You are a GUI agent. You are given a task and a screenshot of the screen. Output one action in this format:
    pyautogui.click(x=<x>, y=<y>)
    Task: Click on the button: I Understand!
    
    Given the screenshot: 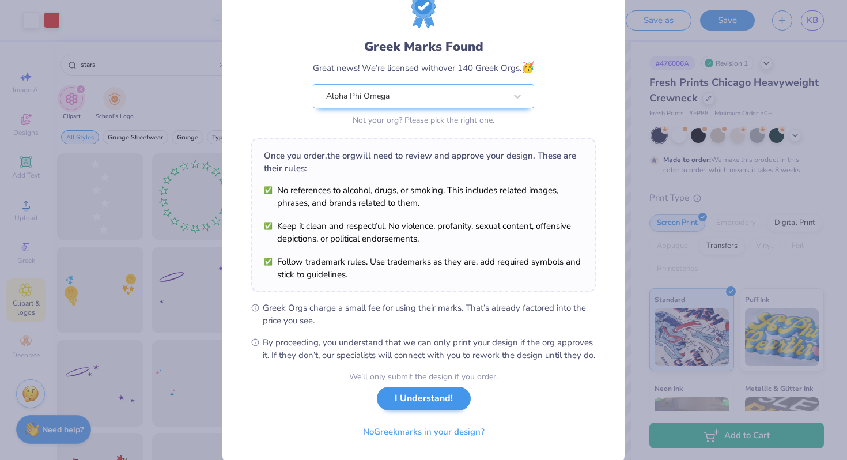 What is the action you would take?
    pyautogui.click(x=423, y=398)
    